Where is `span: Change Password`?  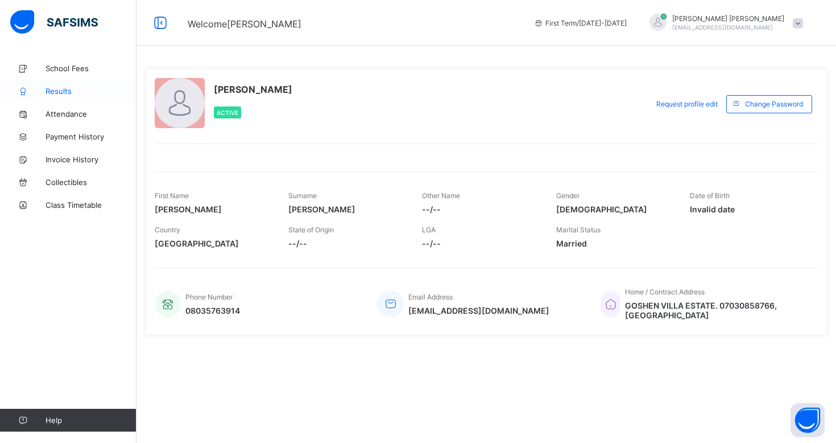
span: Change Password is located at coordinates (774, 104).